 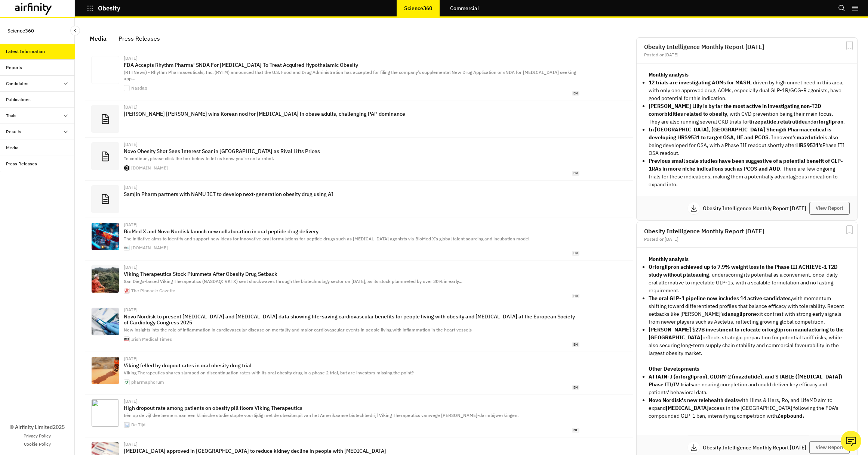 I want to click on li: . Innovent’s is also being developed for OSA, with a Phase III readout shortly after Phase III OS..., so click(x=746, y=142).